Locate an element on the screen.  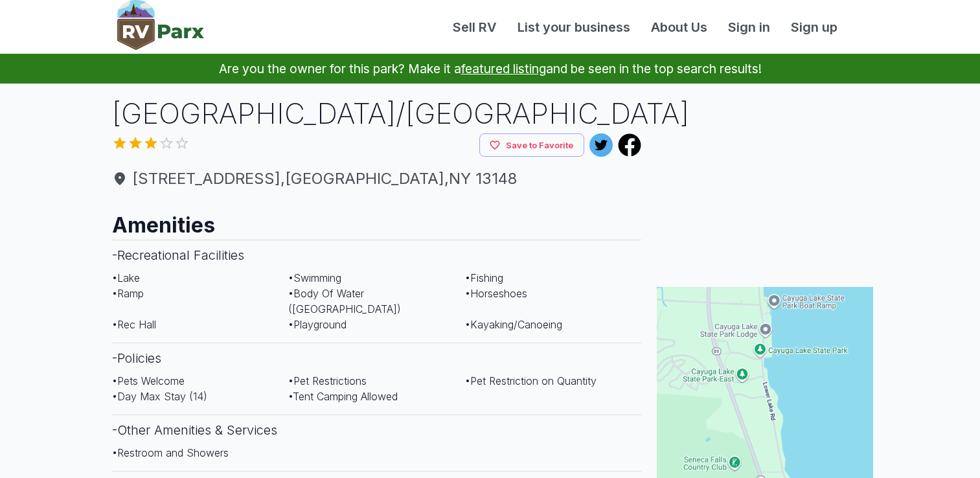
span: • Swimming is located at coordinates (315, 278).